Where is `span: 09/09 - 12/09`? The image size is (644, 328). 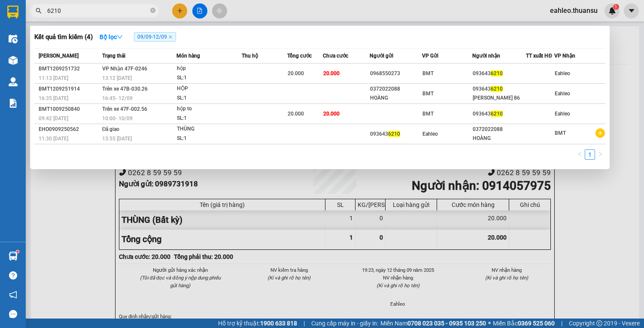
span: 09/09 - 12/09 is located at coordinates (155, 37).